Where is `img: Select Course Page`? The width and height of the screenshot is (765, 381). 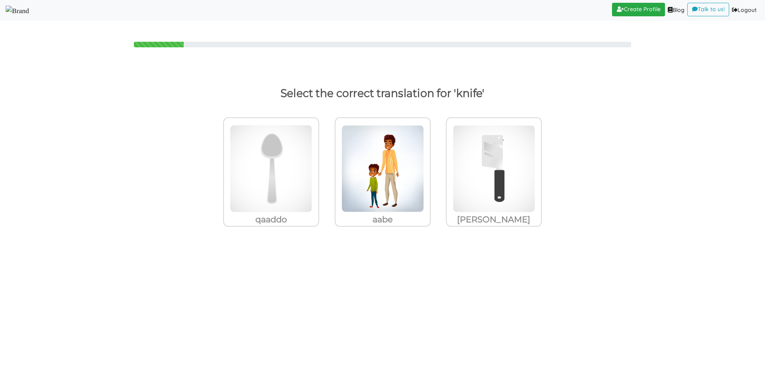
img: Select Course Page is located at coordinates (17, 11).